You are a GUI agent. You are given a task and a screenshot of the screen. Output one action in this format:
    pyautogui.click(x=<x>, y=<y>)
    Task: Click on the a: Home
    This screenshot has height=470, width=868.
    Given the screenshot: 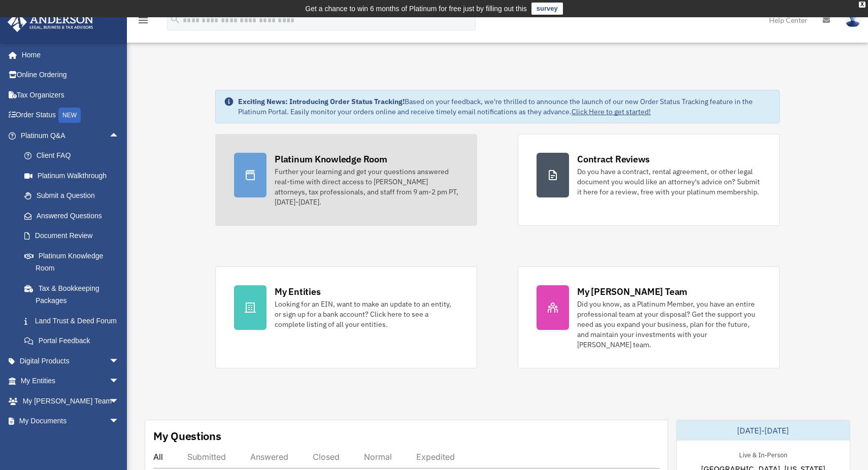 What is the action you would take?
    pyautogui.click(x=68, y=55)
    